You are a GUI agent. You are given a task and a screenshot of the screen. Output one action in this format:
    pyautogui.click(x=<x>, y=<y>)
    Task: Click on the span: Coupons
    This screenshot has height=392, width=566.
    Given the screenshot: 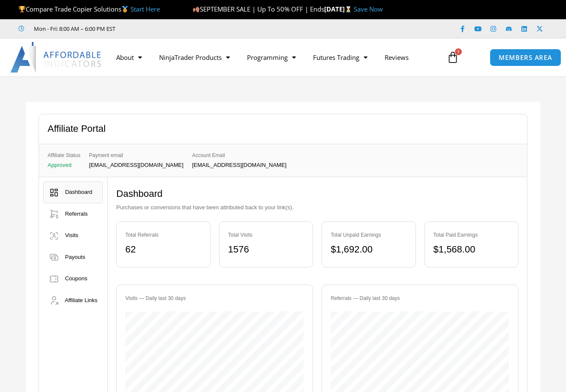 What is the action you would take?
    pyautogui.click(x=76, y=279)
    